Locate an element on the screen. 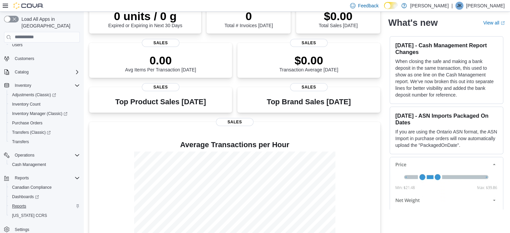 Image resolution: width=510 pixels, height=233 pixels. a: View allExternal link is located at coordinates (494, 23).